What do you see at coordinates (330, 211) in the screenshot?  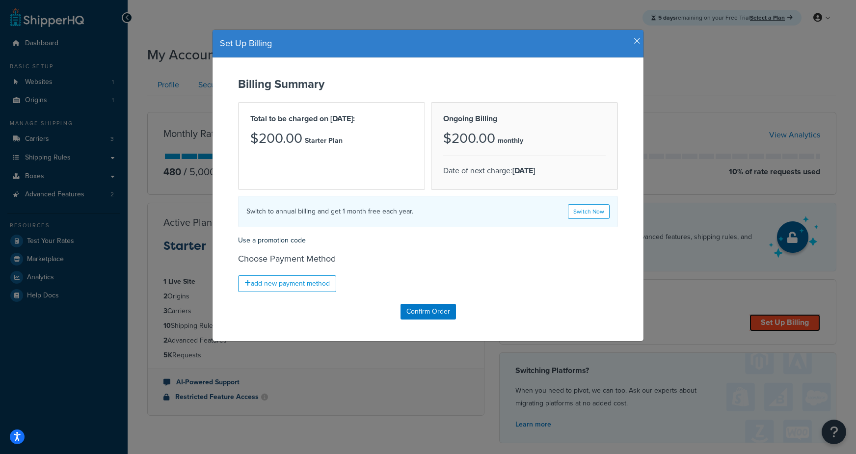 I see `h4: Switch to annual billing and get 1 month free each year.` at bounding box center [330, 211].